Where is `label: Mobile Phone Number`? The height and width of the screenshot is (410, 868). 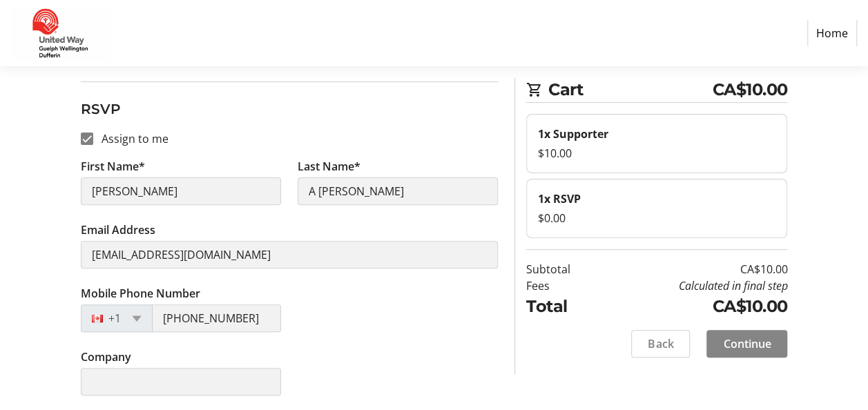 label: Mobile Phone Number is located at coordinates (141, 293).